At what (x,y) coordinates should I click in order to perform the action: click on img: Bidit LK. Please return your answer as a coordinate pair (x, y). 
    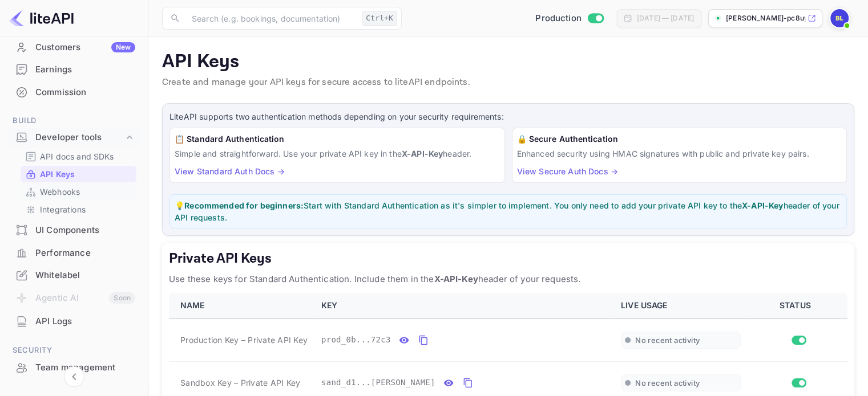
    Looking at the image, I should click on (839, 19).